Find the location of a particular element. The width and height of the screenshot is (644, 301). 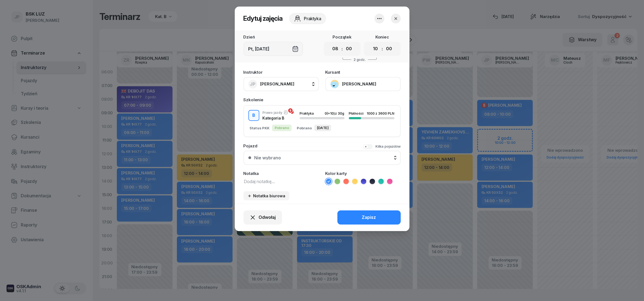

span: Odwołaj is located at coordinates (267, 217).